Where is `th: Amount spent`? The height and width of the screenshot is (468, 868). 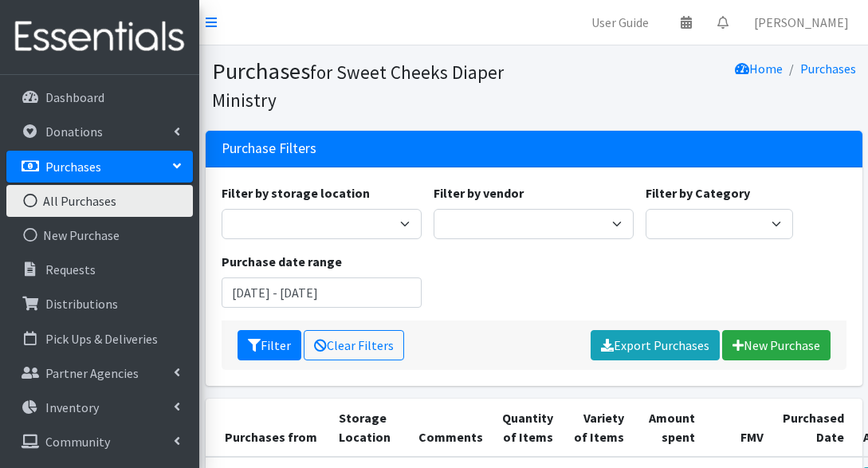 th: Amount spent is located at coordinates (668, 427).